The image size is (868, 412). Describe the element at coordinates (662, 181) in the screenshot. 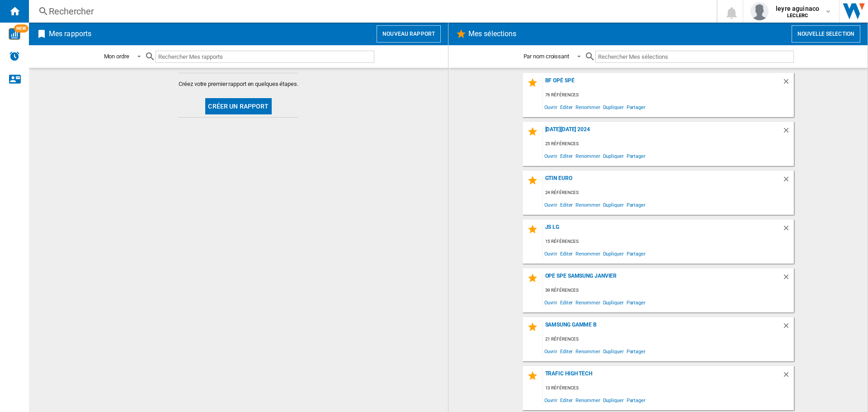

I see `div: GTIN EURO` at that location.